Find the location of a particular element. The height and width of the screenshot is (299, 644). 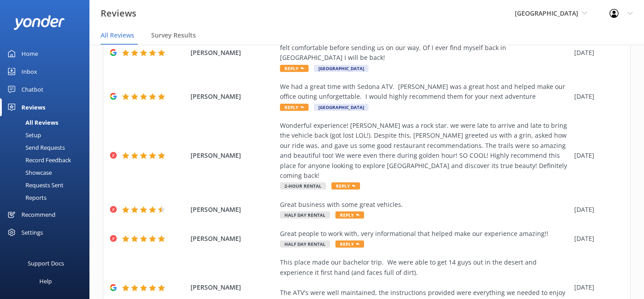

a: Record Feedback is located at coordinates (47, 160).